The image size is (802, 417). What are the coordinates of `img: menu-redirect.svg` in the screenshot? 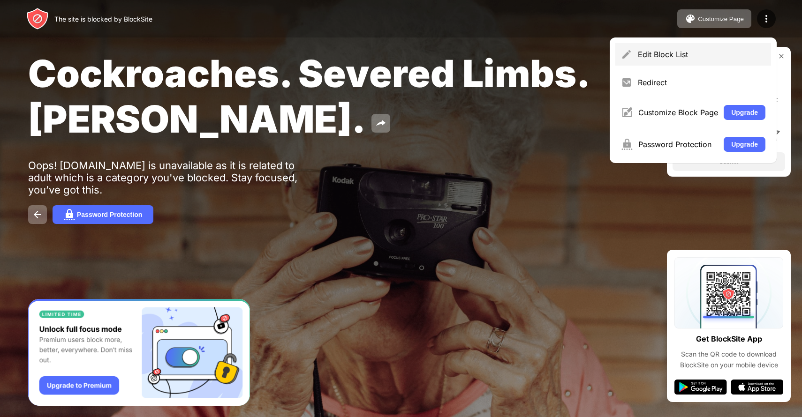 It's located at (627, 83).